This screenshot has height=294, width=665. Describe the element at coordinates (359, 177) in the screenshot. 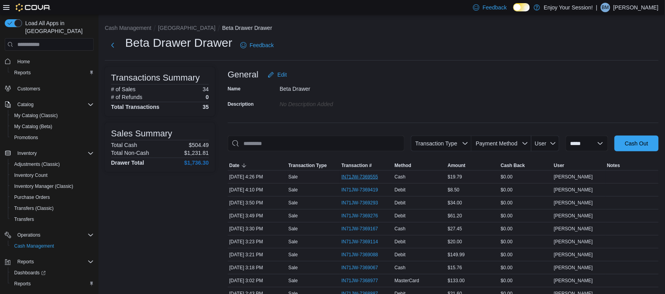

I see `span: IN71JW-7369555` at that location.